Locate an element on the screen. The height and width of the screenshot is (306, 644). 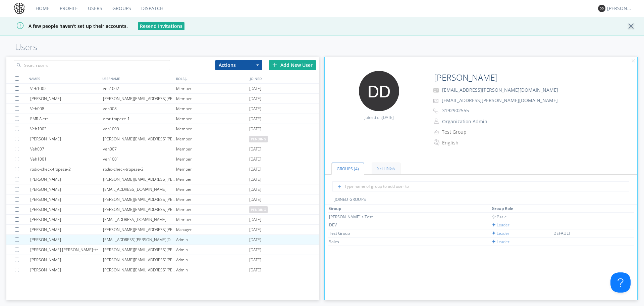
input: Search users is located at coordinates (92, 65).